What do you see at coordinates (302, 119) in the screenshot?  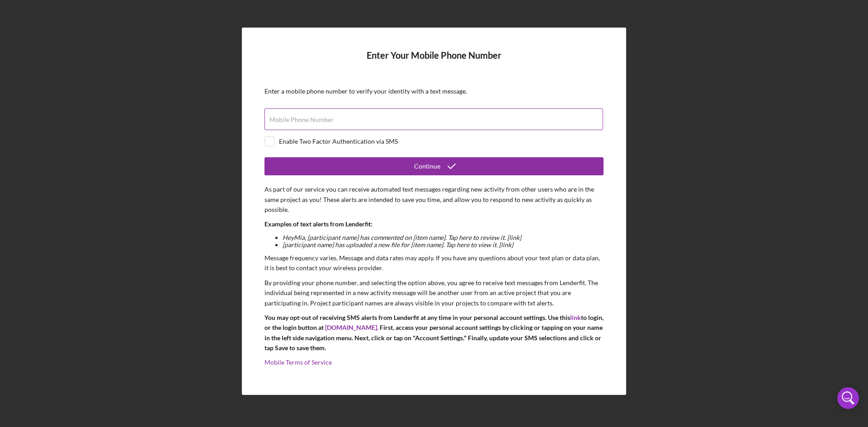 I see `label: Mobile Phone Number` at bounding box center [302, 119].